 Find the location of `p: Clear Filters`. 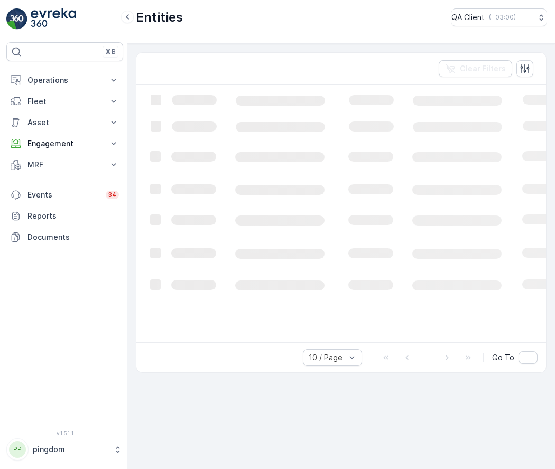

p: Clear Filters is located at coordinates (483, 69).